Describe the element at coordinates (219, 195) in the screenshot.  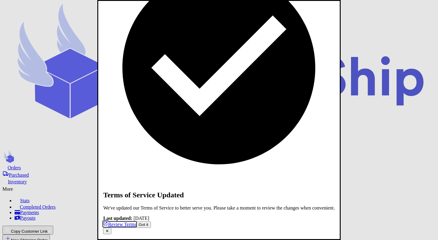
I see `h2: Terms of Service Updated` at that location.